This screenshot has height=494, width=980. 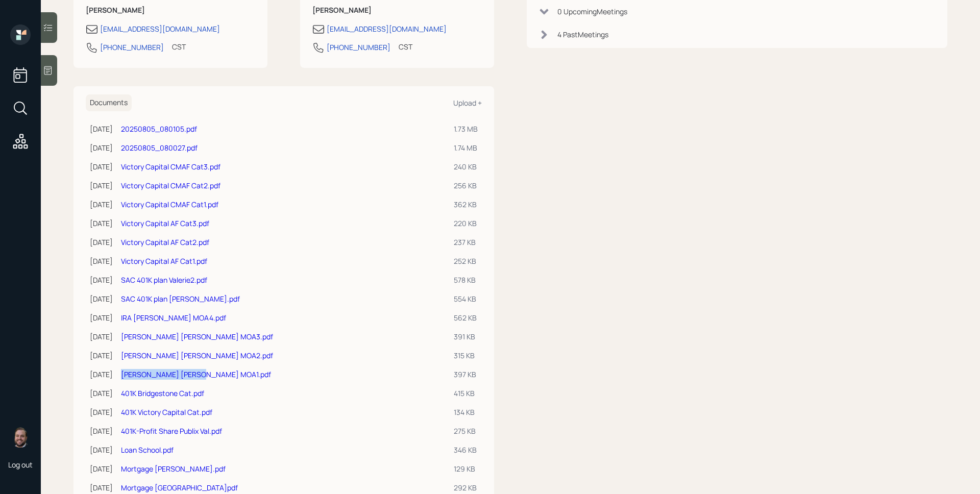 What do you see at coordinates (466, 336) in the screenshot?
I see `div: 391 KB` at bounding box center [466, 336].